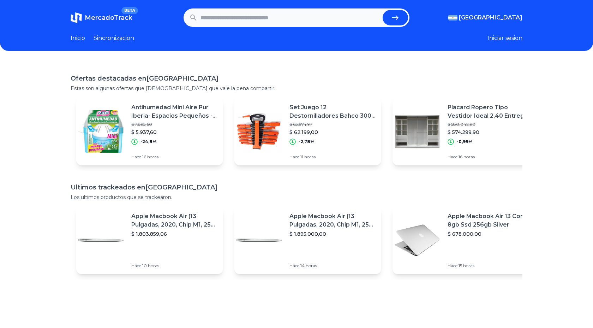 The width and height of the screenshot is (593, 328). What do you see at coordinates (78, 38) in the screenshot?
I see `a: Inicio` at bounding box center [78, 38].